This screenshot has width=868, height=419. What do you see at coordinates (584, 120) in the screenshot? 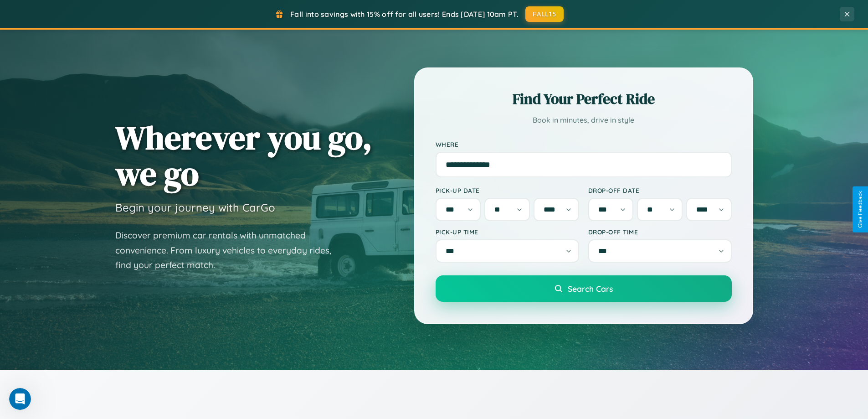
I see `p: Book in minutes, drive in style` at bounding box center [584, 120].